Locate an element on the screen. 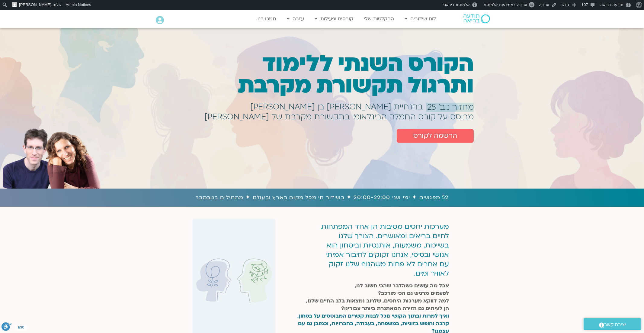 The width and height of the screenshot is (644, 333). span: עריכה באמצעות אלמנטור is located at coordinates (505, 5).